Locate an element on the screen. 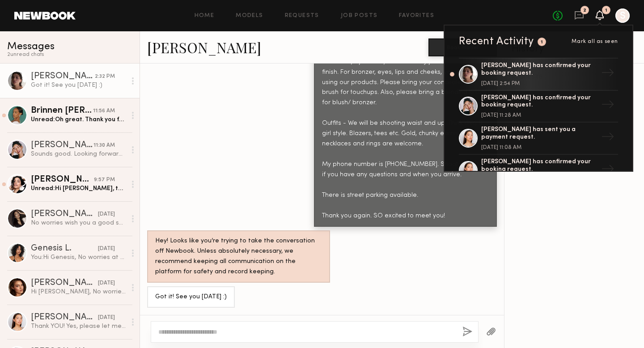  a: Home is located at coordinates (204, 16).